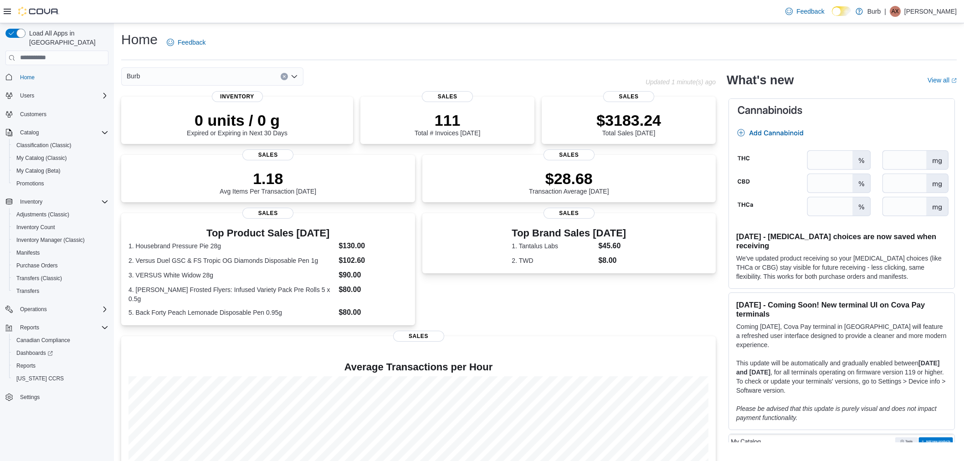  Describe the element at coordinates (57, 247) in the screenshot. I see `nav: Complex example` at that location.